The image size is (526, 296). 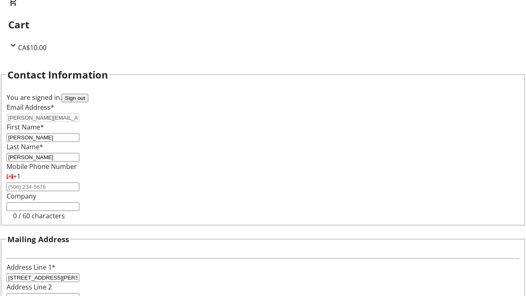 What do you see at coordinates (263, 25) in the screenshot?
I see `h2: Cart` at bounding box center [263, 25].